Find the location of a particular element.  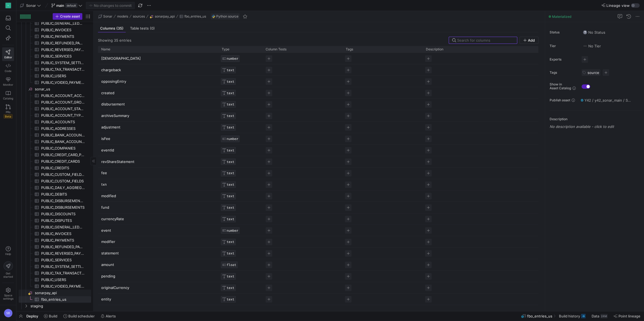

span: fbo_entries_us​​​​​​​​​ is located at coordinates (63, 300).